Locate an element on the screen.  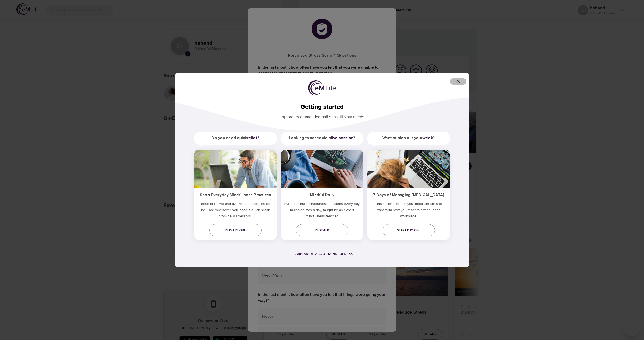
h5: Short Everyday Mindfulness Practices is located at coordinates (236, 194).